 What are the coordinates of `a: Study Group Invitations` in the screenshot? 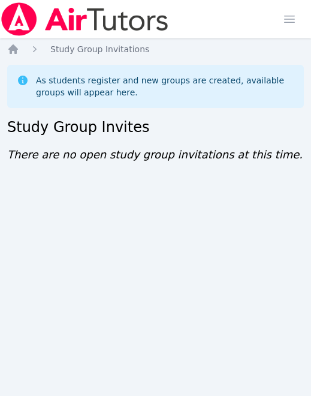 It's located at (100, 49).